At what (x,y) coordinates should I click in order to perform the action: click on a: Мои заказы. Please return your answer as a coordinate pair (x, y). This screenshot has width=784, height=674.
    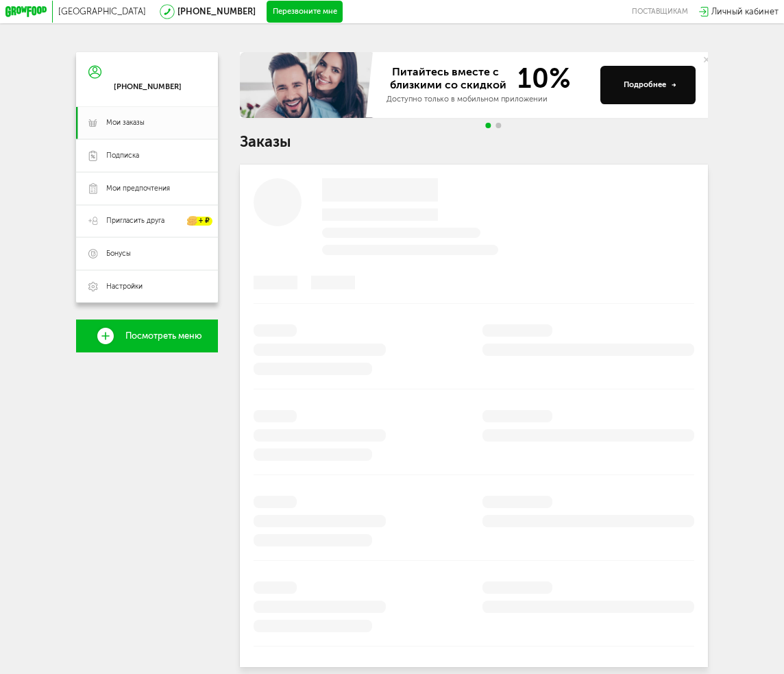
    Looking at the image, I should click on (147, 123).